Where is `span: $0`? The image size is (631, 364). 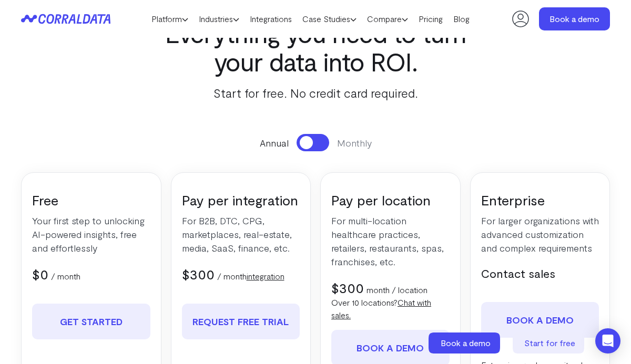
span: $0 is located at coordinates (40, 274).